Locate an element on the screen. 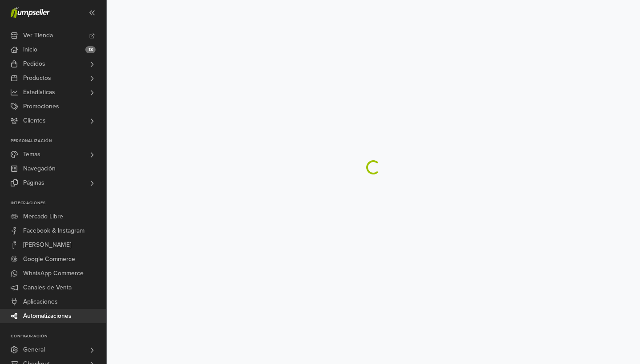 The width and height of the screenshot is (640, 364). span: Inicio is located at coordinates (30, 50).